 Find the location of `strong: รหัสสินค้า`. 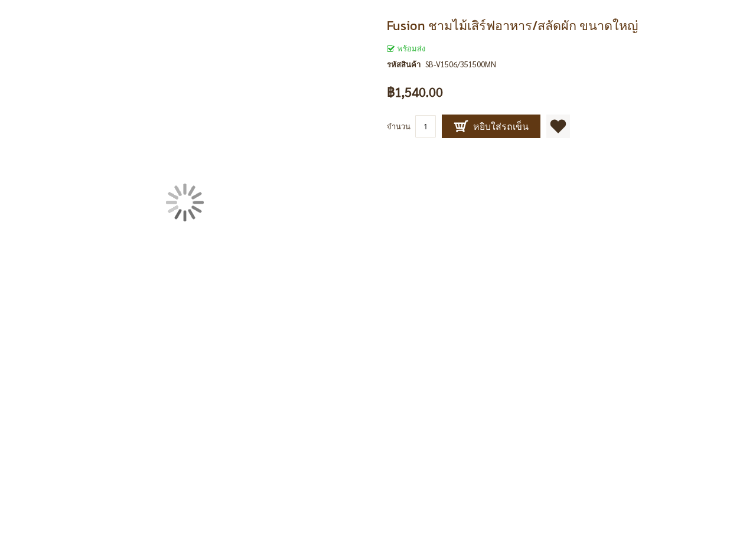

strong: รหัสสินค้า is located at coordinates (405, 64).